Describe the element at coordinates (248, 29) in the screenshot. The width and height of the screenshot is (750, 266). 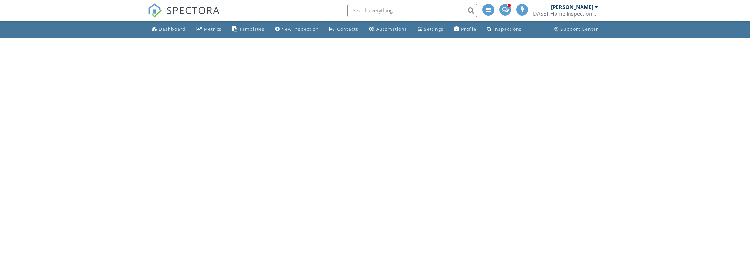
I see `a: Templates` at that location.